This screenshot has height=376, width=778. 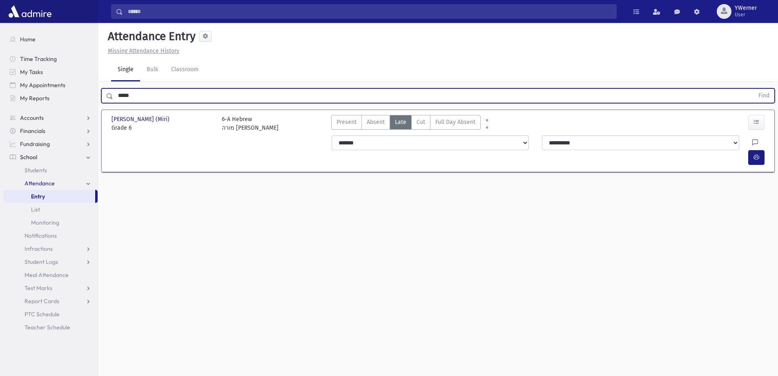 What do you see at coordinates (125, 70) in the screenshot?
I see `a: Single` at bounding box center [125, 70].